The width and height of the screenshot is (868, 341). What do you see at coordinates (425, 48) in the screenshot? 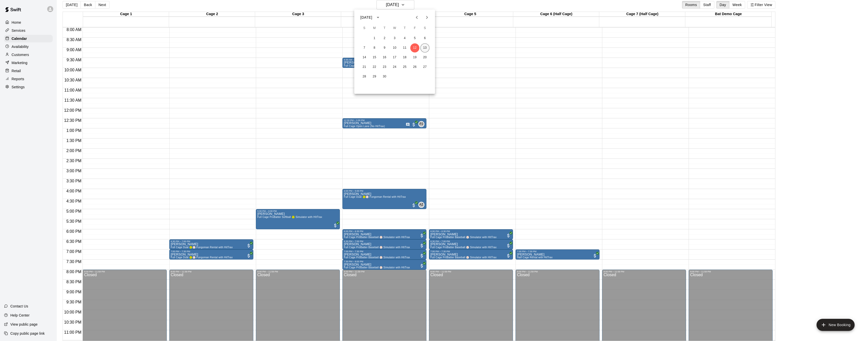
I see `button: 13` at bounding box center [425, 48].